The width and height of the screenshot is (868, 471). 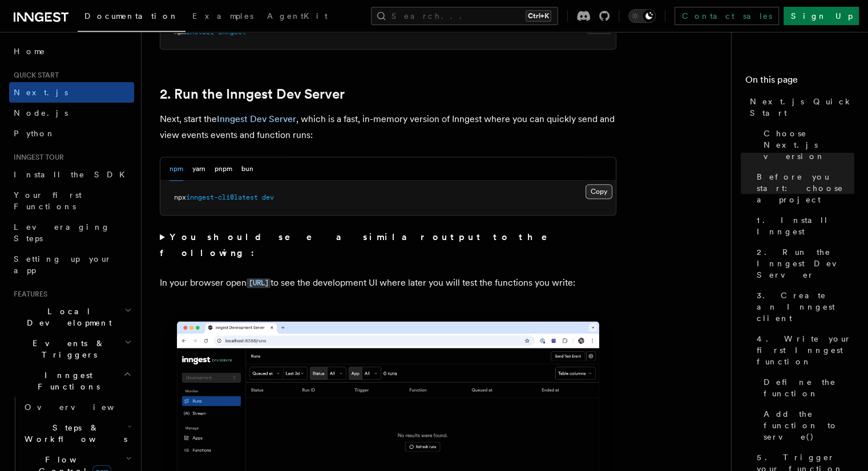 I want to click on span: Install the SDK, so click(x=72, y=175).